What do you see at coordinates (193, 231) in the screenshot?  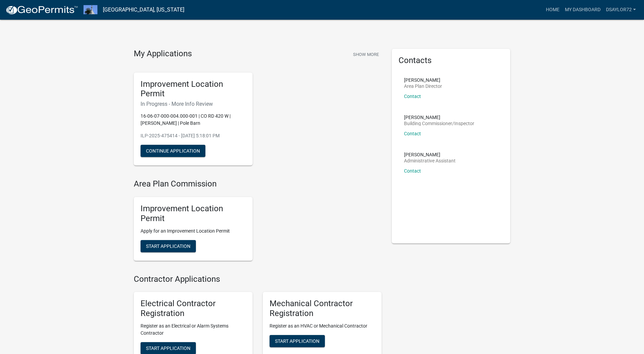 I see `p: Apply for an Improvement Location Permit` at bounding box center [193, 231].